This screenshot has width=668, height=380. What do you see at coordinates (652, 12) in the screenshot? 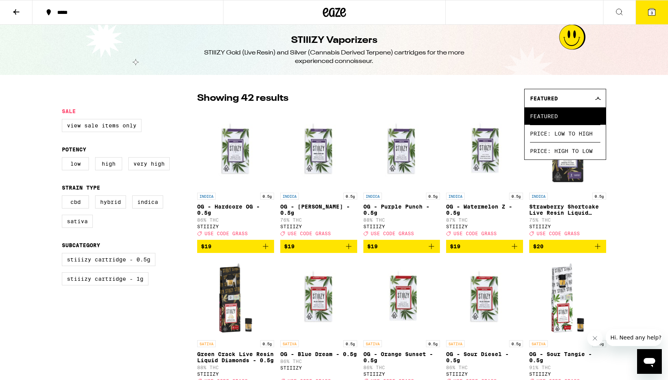
I see `button: 3` at bounding box center [652, 12].